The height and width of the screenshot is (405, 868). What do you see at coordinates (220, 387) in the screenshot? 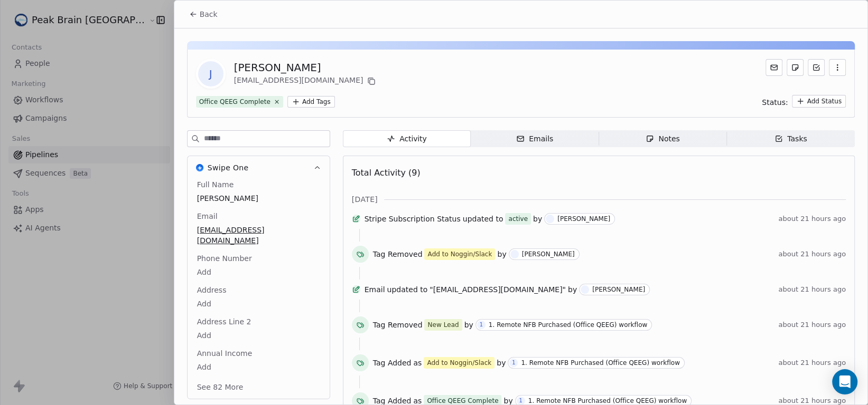
I see `button: See 82 More` at bounding box center [220, 387].